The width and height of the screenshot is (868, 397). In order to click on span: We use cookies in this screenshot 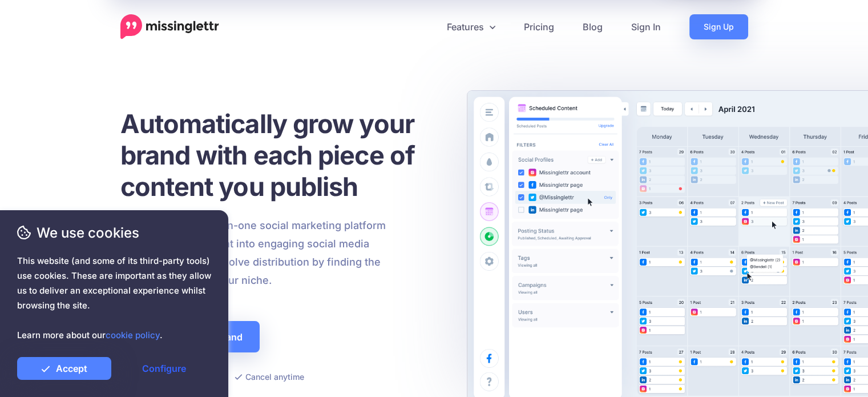, I will do `click(114, 232)`.